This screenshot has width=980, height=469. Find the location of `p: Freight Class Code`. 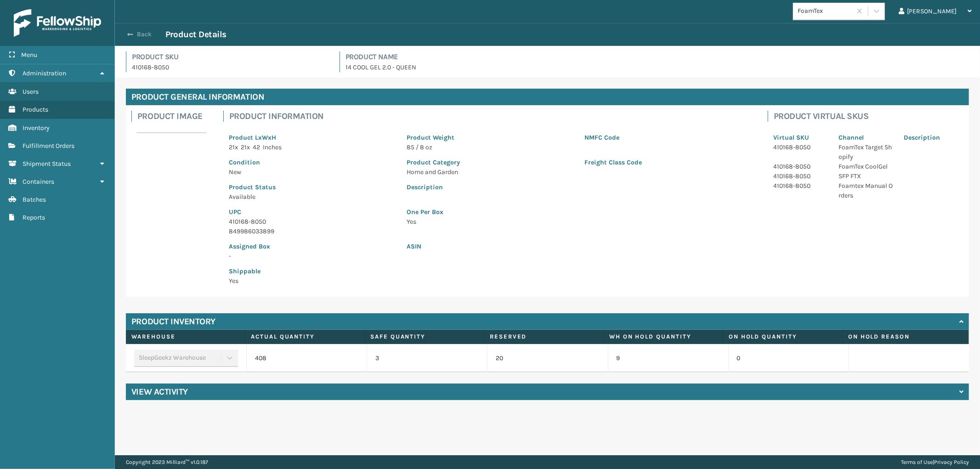

p: Freight Class Code is located at coordinates (667, 162).